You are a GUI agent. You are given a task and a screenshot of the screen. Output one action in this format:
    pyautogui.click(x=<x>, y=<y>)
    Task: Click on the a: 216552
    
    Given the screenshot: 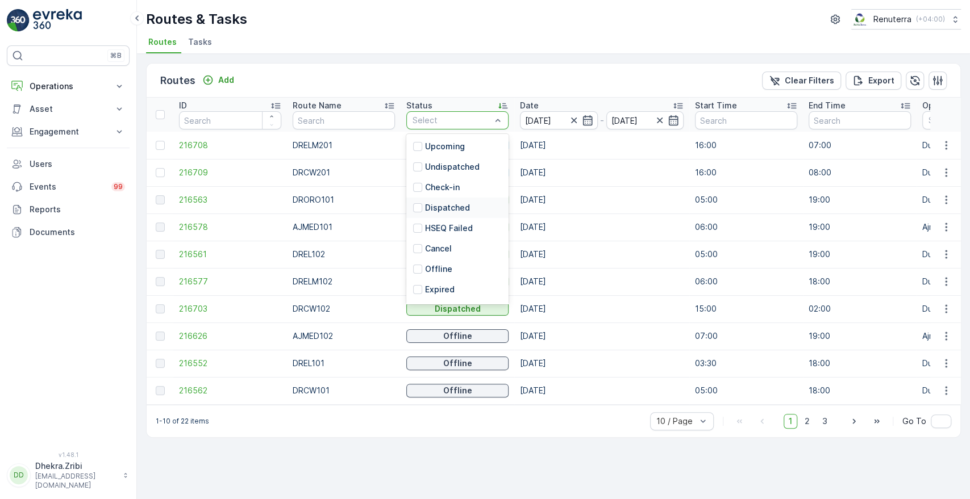 What is the action you would take?
    pyautogui.click(x=230, y=364)
    